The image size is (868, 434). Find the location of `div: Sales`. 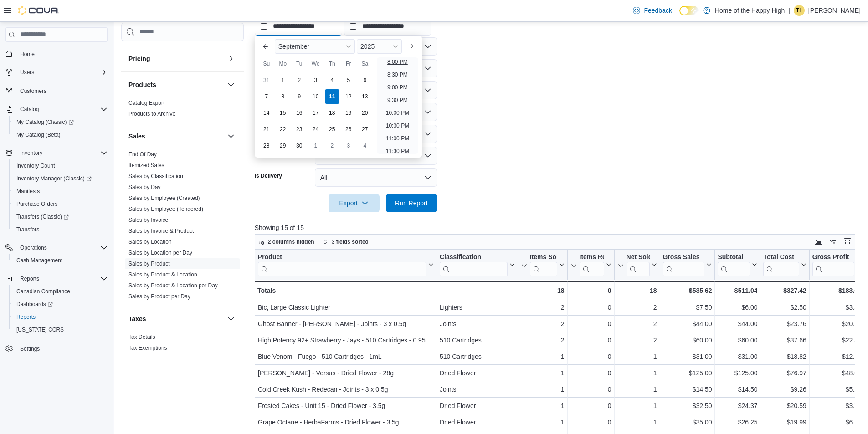

div: Sales is located at coordinates (182, 227).